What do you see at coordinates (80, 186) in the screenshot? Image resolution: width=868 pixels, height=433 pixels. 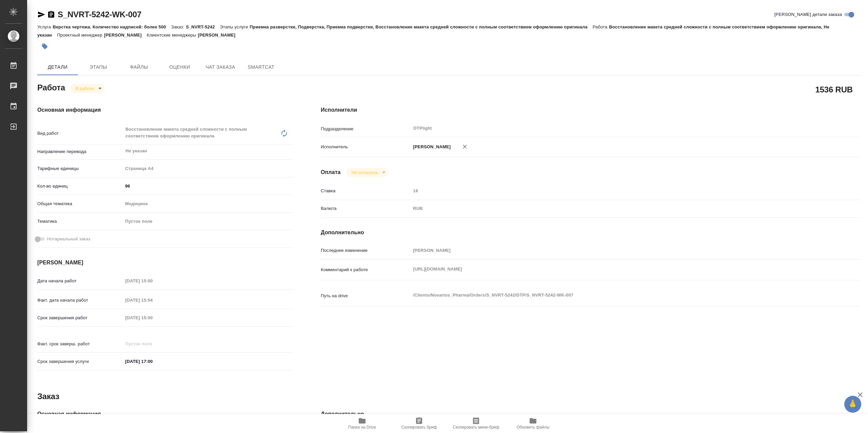 I see `p: Кол-во единиц` at bounding box center [80, 186].